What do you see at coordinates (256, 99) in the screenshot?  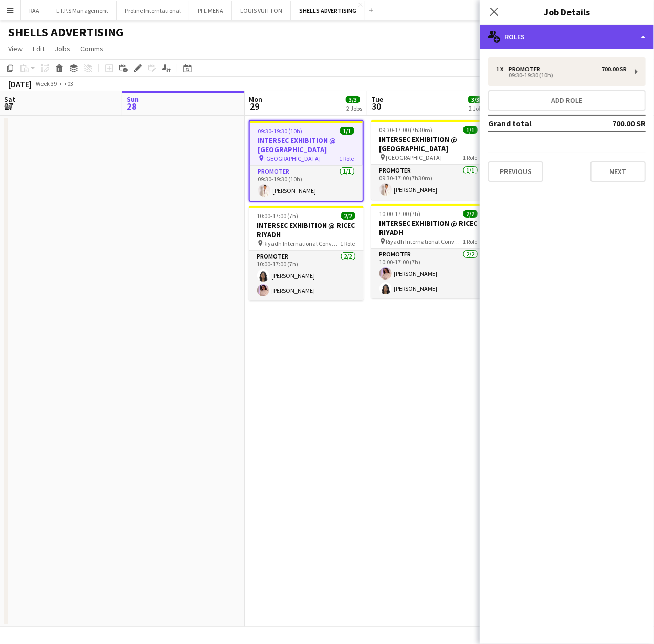 I see `span: Mon` at bounding box center [256, 99].